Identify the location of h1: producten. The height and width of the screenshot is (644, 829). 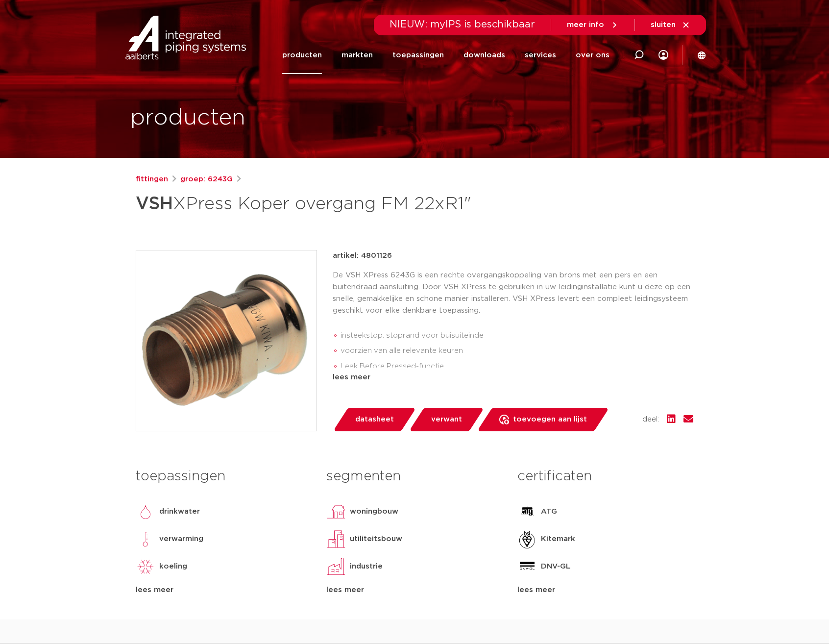
(188, 118).